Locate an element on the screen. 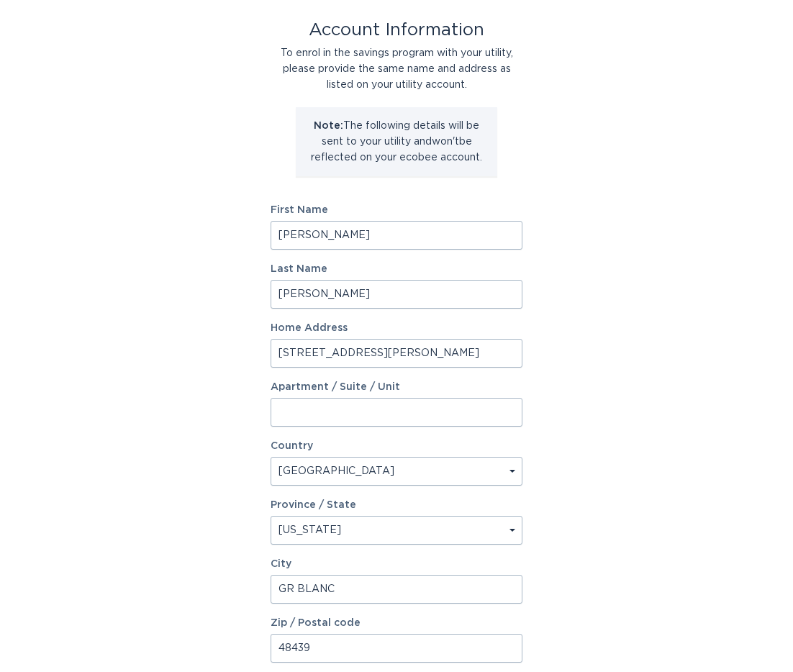  div: Account Information is located at coordinates (396, 30).